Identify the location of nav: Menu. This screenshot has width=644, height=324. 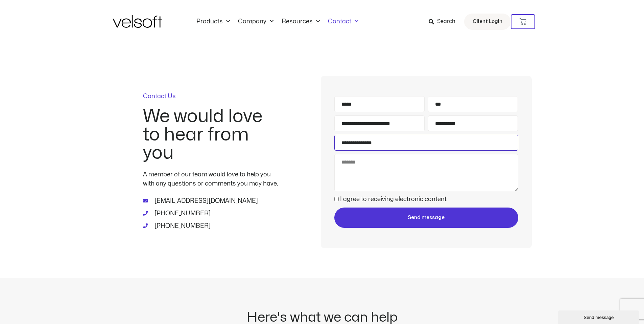
(277, 22).